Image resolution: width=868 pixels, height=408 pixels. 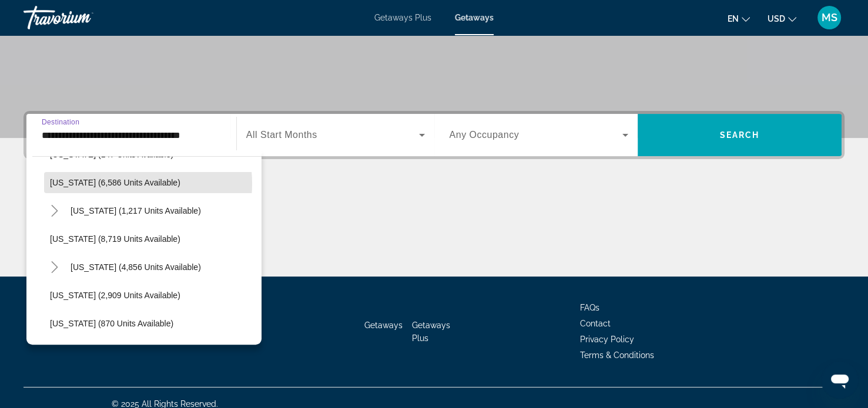 I want to click on span: MS, so click(x=829, y=18).